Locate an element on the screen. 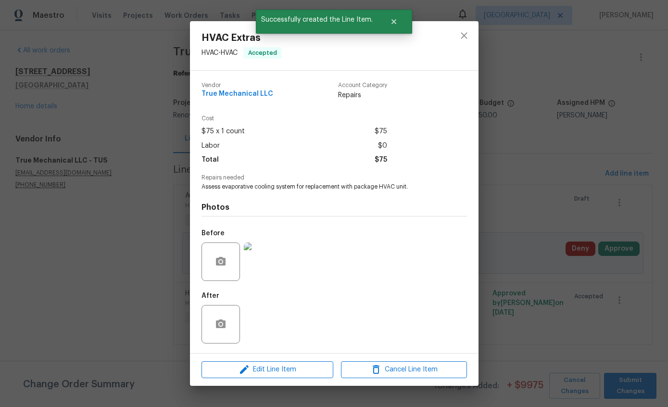 Image resolution: width=668 pixels, height=407 pixels. span: Account Category is located at coordinates (363, 85).